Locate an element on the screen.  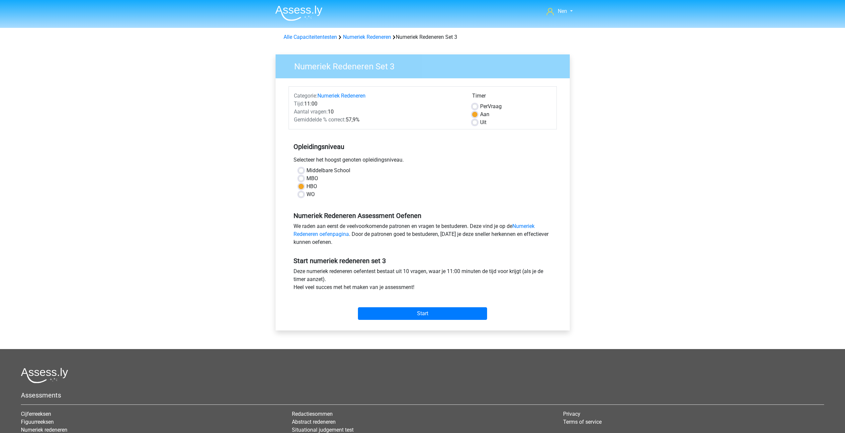
a: Cijferreeksen is located at coordinates (36, 414).